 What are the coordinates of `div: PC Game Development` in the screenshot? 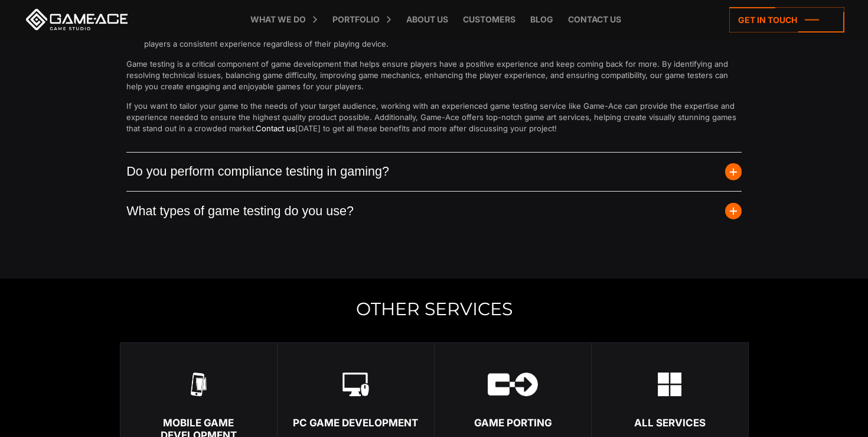 It's located at (355, 423).